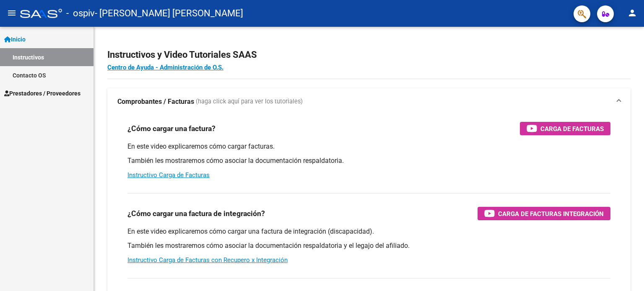  What do you see at coordinates (369, 246) in the screenshot?
I see `p: También les mostraremos cómo asociar la documentación respaldatoria y el legajo del afiliado.` at bounding box center [369, 246].